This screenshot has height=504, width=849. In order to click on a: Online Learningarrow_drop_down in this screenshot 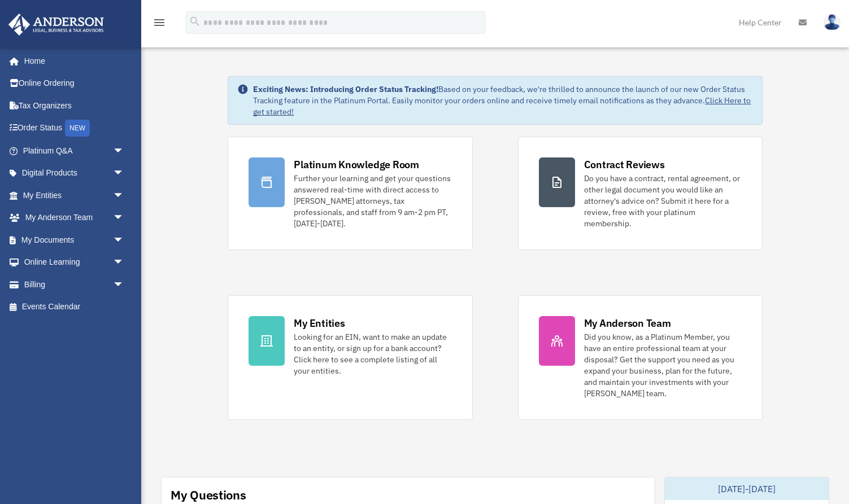, I will do `click(75, 263)`.